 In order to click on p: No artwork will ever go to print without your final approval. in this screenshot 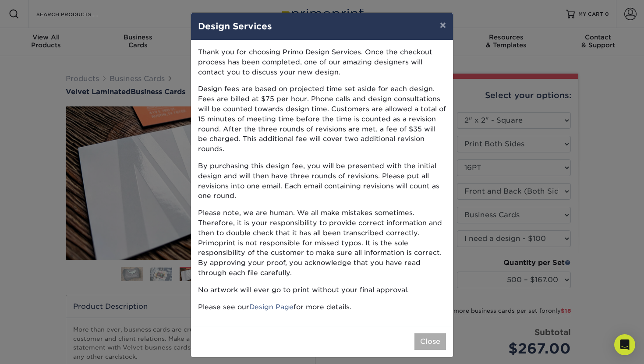, I will do `click(322, 290)`.